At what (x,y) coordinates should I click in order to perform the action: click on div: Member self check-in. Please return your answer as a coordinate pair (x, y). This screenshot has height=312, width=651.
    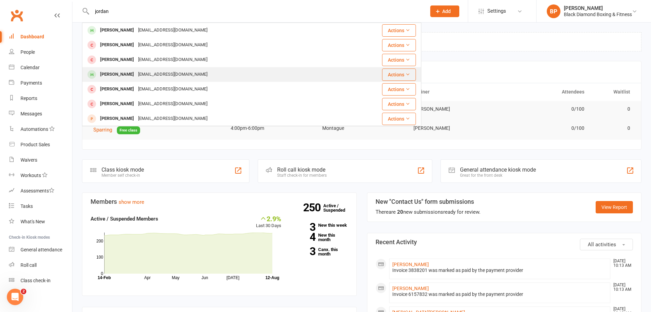
    Looking at the image, I should click on (123, 175).